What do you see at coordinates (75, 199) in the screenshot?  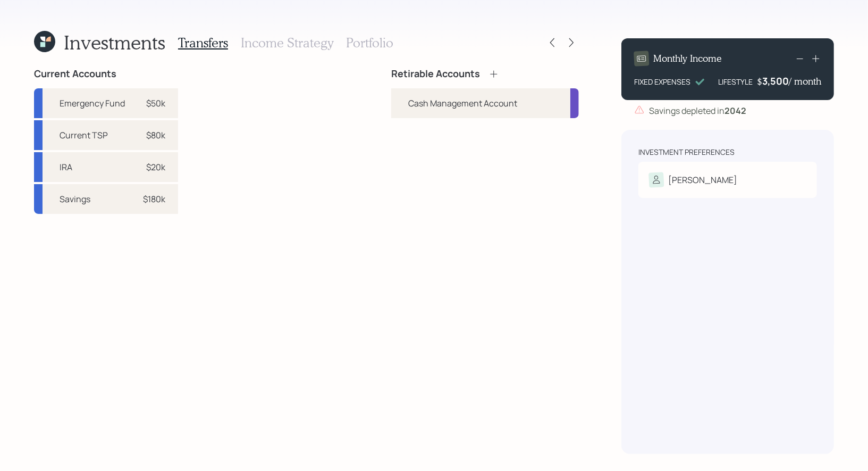 I see `div: Savings` at bounding box center [75, 199].